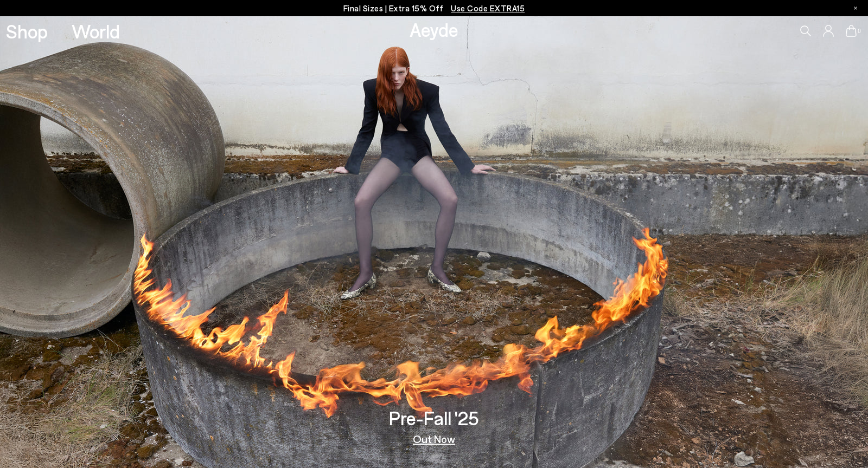 The width and height of the screenshot is (868, 468). What do you see at coordinates (27, 31) in the screenshot?
I see `a: Shop` at bounding box center [27, 31].